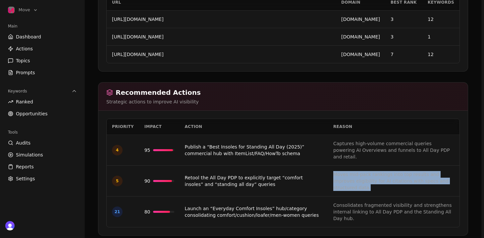 The image size is (484, 238). What do you see at coordinates (26, 73) in the screenshot?
I see `span: Prompts` at bounding box center [26, 73].